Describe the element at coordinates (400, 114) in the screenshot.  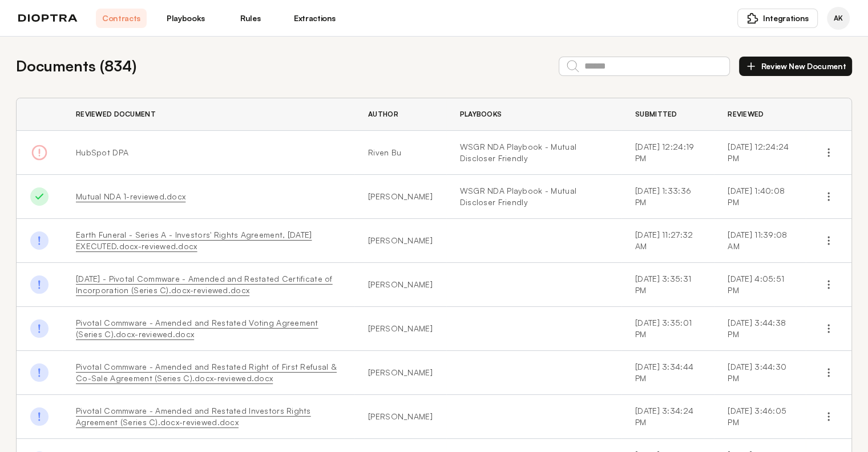
I see `th: Author` at that location.